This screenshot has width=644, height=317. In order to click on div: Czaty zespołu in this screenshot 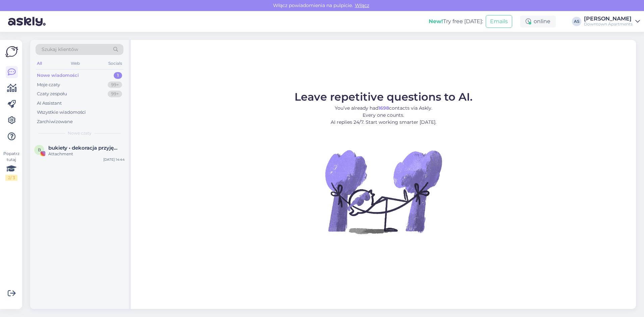, I will do `click(52, 94)`.